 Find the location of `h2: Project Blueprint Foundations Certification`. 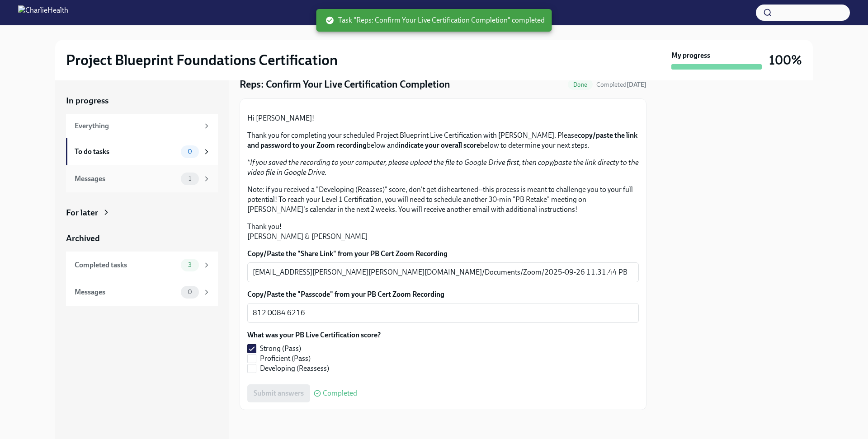

h2: Project Blueprint Foundations Certification is located at coordinates (202, 60).